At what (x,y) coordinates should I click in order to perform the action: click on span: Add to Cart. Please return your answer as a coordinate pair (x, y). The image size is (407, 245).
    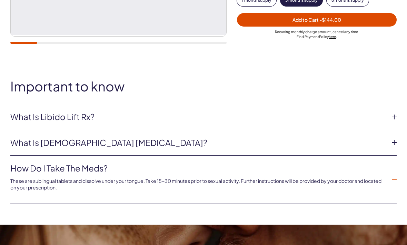
    Looking at the image, I should click on (317, 20).